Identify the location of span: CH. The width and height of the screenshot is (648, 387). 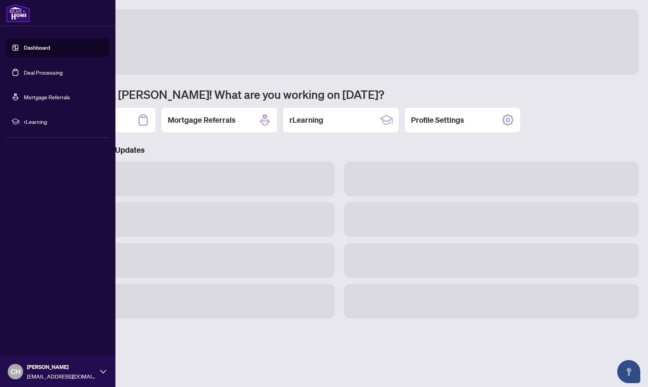
(15, 372).